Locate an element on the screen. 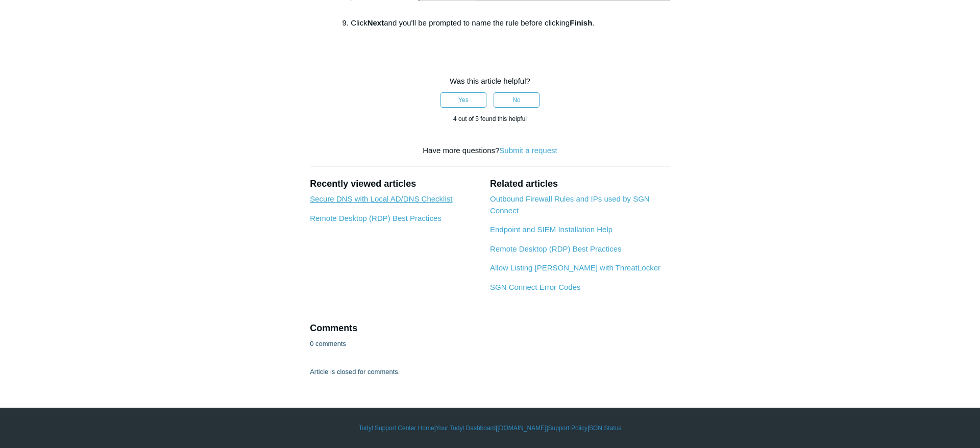  strong: Finish is located at coordinates (581, 22).